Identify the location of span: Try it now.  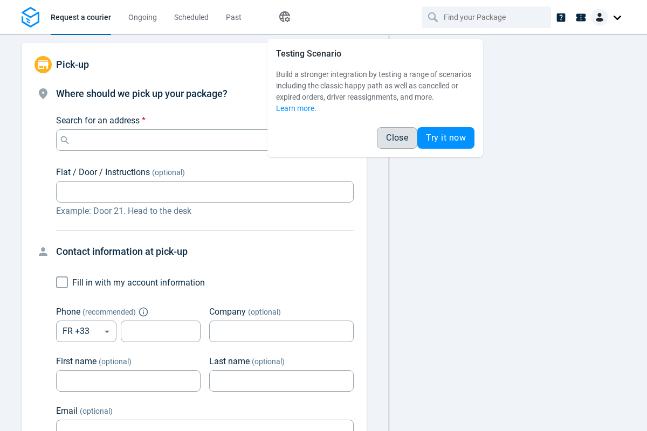
(446, 138).